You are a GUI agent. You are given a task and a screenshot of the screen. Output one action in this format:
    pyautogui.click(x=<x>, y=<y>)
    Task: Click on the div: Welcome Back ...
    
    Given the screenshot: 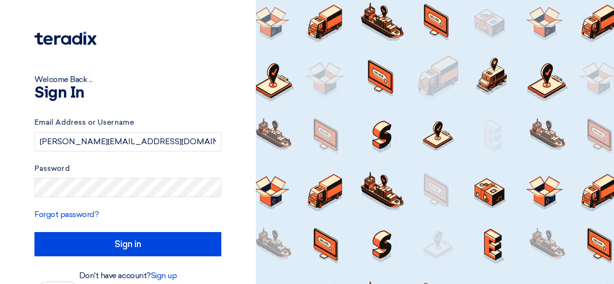 What is the action you would take?
    pyautogui.click(x=128, y=80)
    